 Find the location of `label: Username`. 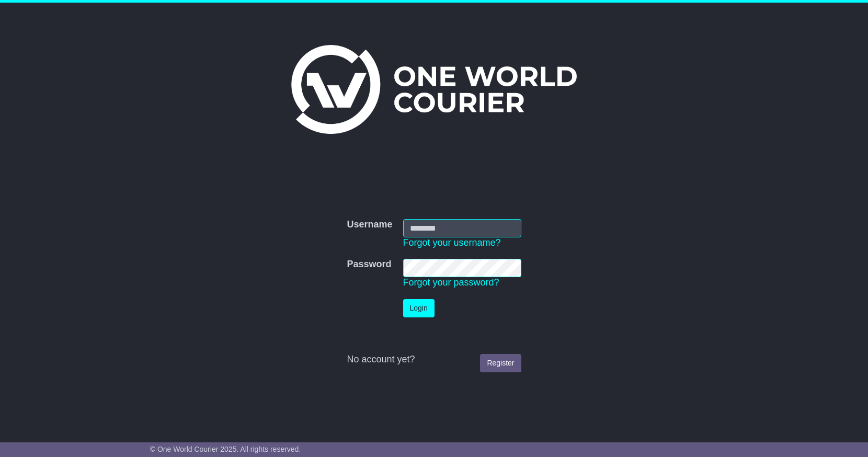

label: Username is located at coordinates (369, 225).